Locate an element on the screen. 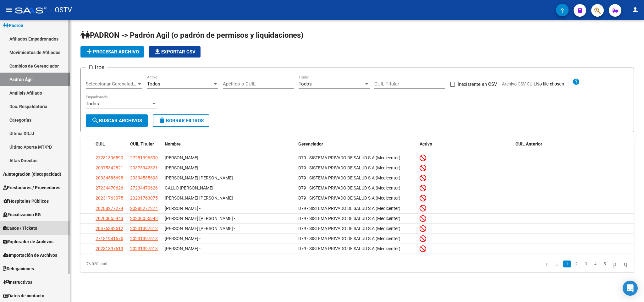  span: Importación de Archivos is located at coordinates (30, 255).